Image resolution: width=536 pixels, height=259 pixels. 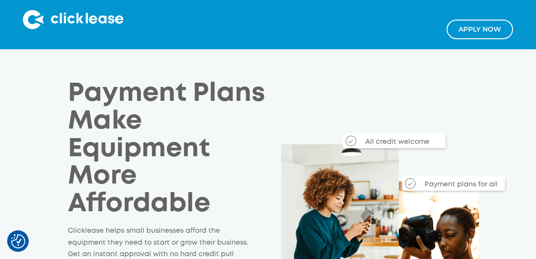 What do you see at coordinates (174, 149) in the screenshot?
I see `h1: Payment Plans Make Equipment More Affordable` at bounding box center [174, 149].